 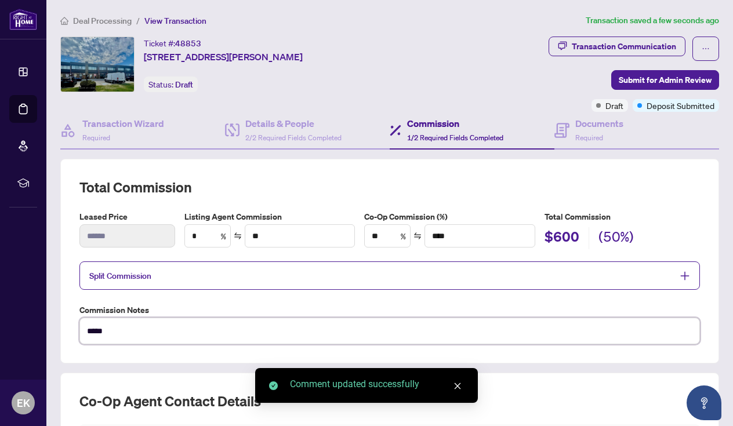 I want to click on div: Transaction Communication, so click(x=624, y=46).